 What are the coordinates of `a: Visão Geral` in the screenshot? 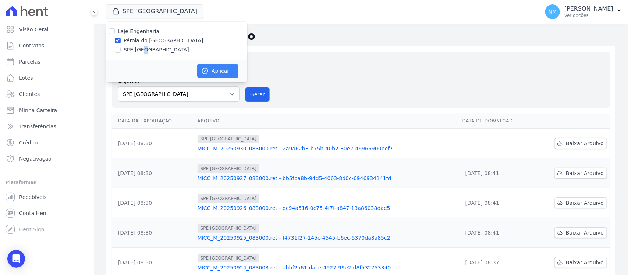 It's located at (47, 29).